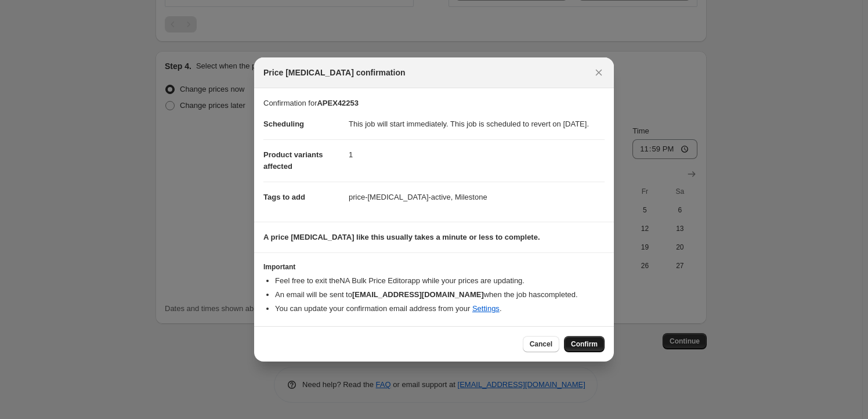  I want to click on a: Settings, so click(486, 308).